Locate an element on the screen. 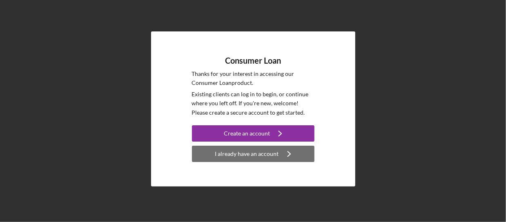  button: I already have an account is located at coordinates (253, 154).